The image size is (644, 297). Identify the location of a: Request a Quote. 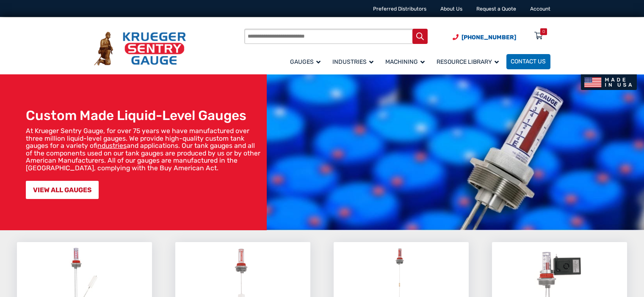
(496, 9).